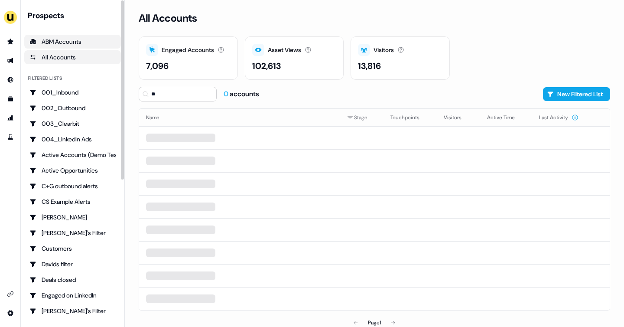  What do you see at coordinates (72, 217) in the screenshot?
I see `a: Go to Charlotte Stone` at bounding box center [72, 217].